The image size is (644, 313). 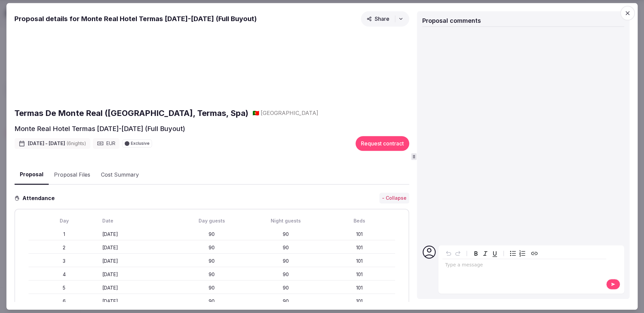 What do you see at coordinates (138, 221) in the screenshot?
I see `div: Date` at bounding box center [138, 221].